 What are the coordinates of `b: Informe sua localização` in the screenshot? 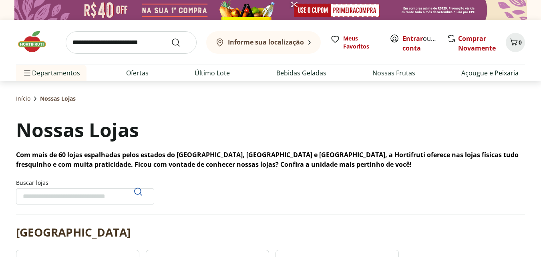 It's located at (266, 42).